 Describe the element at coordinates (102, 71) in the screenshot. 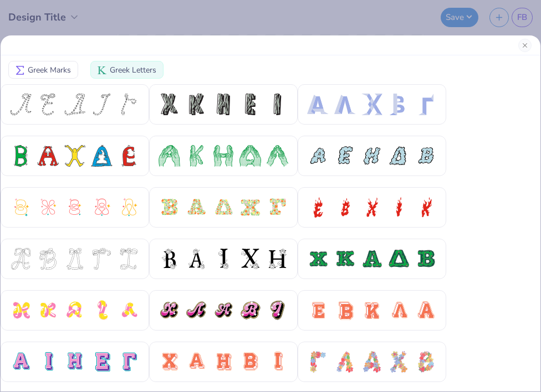

I see `img: Greek Letters` at that location.